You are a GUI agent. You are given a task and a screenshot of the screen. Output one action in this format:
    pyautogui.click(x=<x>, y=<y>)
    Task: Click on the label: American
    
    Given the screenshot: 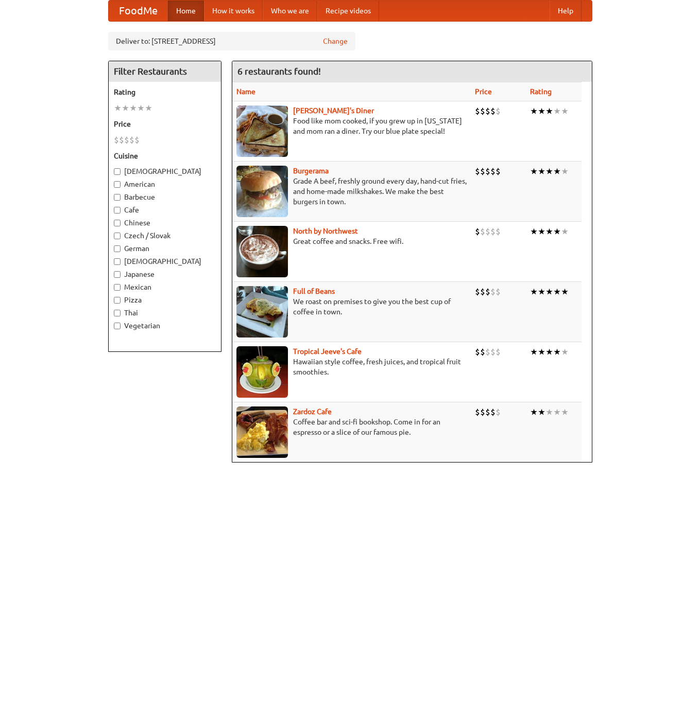 What is the action you would take?
    pyautogui.click(x=165, y=184)
    